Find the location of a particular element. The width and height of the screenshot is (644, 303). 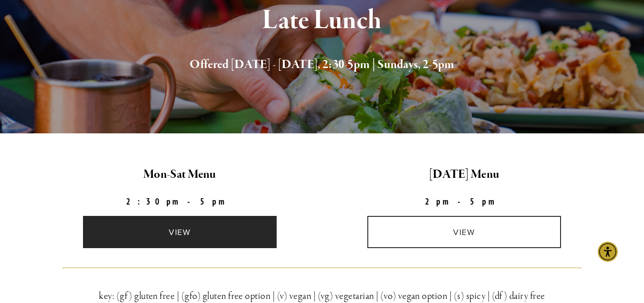

strong: 2:30pm-5pm is located at coordinates (180, 202).